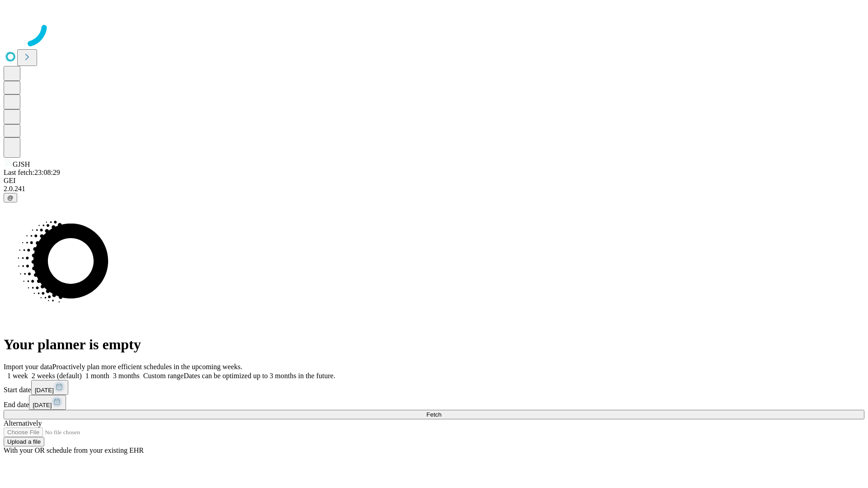 The height and width of the screenshot is (488, 868). What do you see at coordinates (434, 414) in the screenshot?
I see `button: Fetch` at bounding box center [434, 414].